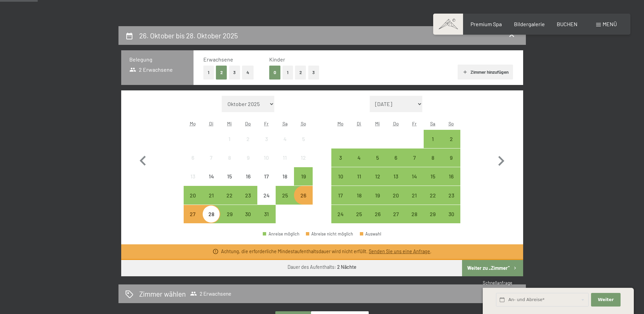 This screenshot has height=314, width=644. What do you see at coordinates (497, 283) in the screenshot?
I see `span: Schnellanfrage` at bounding box center [497, 283].